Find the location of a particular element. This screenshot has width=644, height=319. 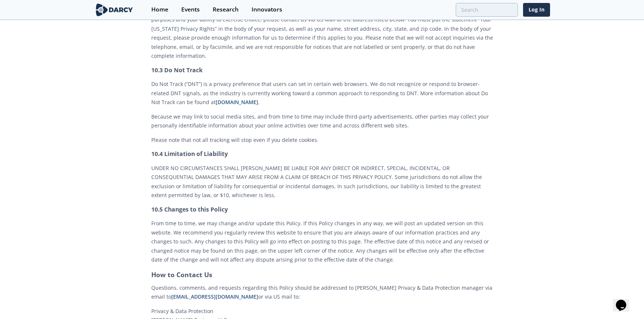

p: From time to time, we may change and/or update this Policy. If this Policy changes in any way, we... is located at coordinates (322, 242).